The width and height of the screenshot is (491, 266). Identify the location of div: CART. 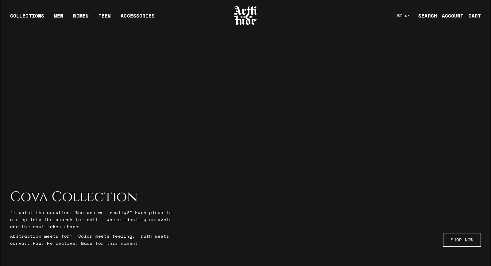
(475, 16).